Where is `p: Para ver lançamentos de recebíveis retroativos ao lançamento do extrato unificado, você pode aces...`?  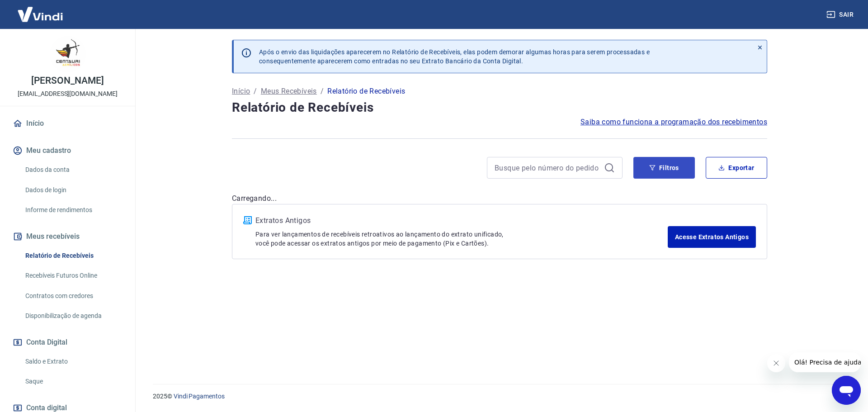 p: Para ver lançamentos de recebíveis retroativos ao lançamento do extrato unificado, você pode aces... is located at coordinates (461, 239).